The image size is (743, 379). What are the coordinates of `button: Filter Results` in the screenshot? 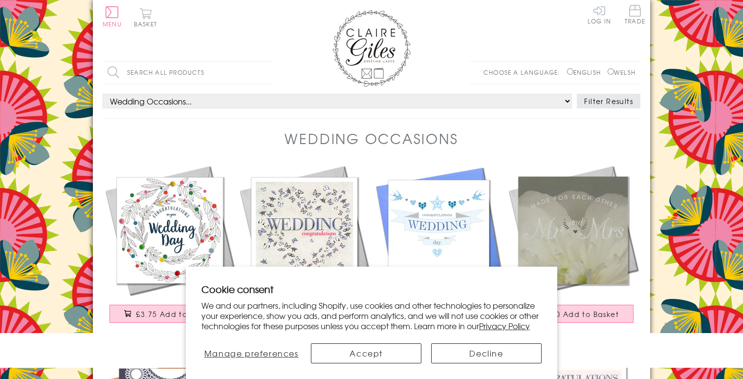 It's located at (608, 101).